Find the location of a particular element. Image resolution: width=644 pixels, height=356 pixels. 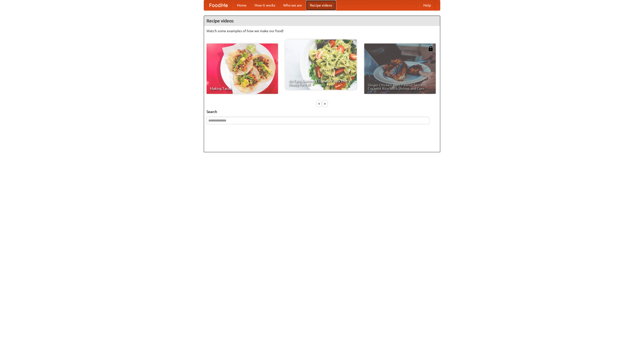

h4: Recipe videos is located at coordinates (322, 21).